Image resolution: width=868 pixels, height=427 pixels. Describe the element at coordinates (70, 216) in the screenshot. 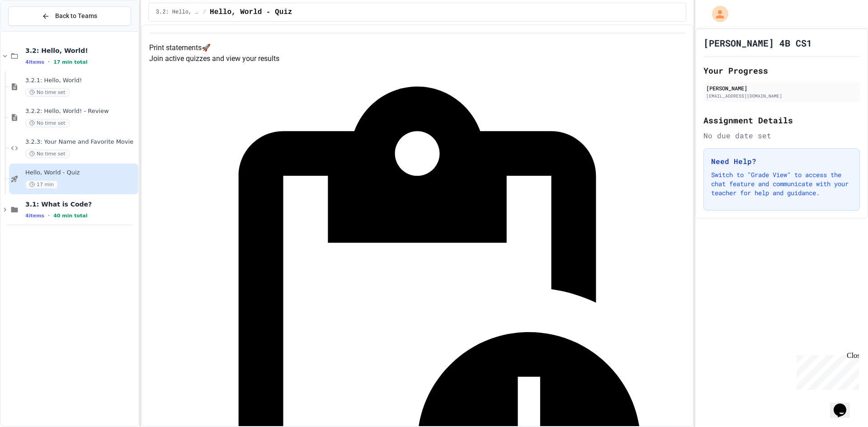

I see `span: 40 min total` at that location.